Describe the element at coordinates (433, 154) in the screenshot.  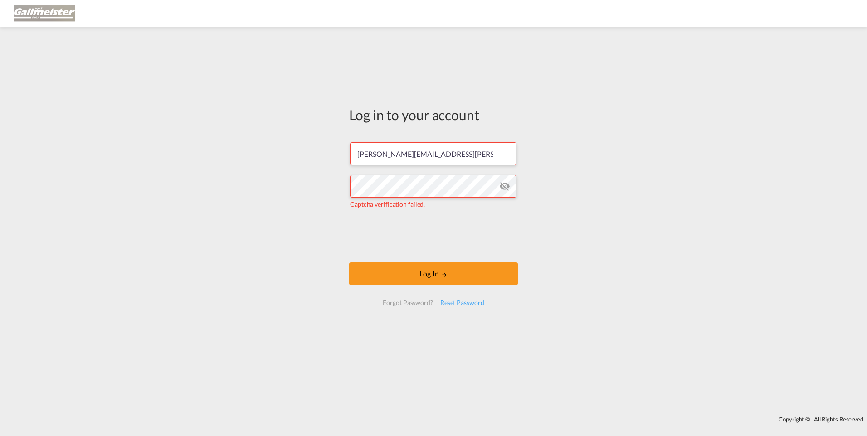
I see `input: Enter email/phone number` at that location.